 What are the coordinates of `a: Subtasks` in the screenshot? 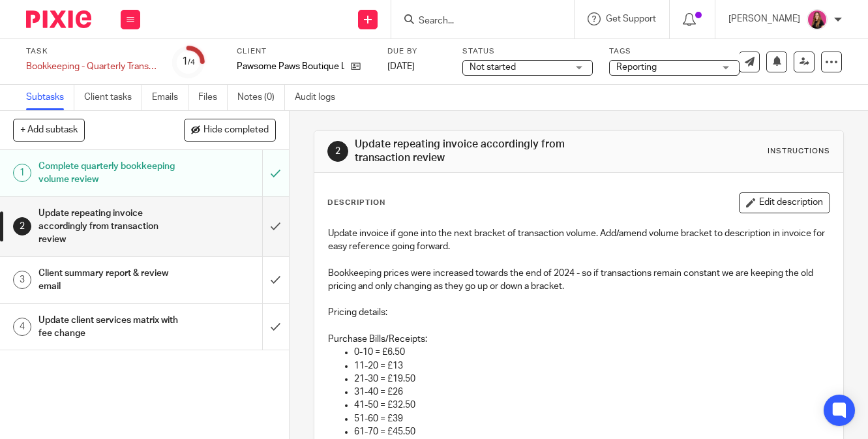 It's located at (50, 97).